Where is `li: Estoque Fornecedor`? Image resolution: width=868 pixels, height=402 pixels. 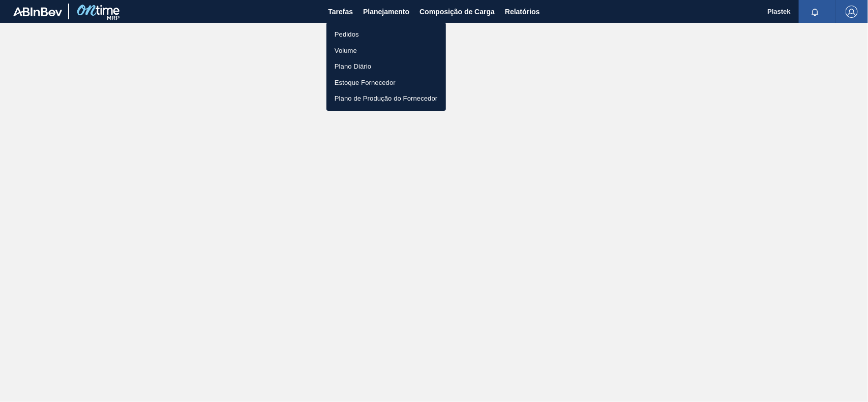
li: Estoque Fornecedor is located at coordinates (385, 83).